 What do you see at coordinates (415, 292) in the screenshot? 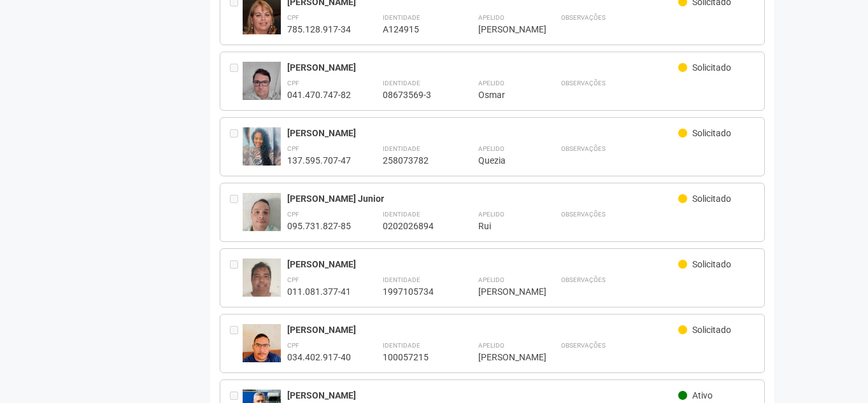
I see `div: 1997105734` at bounding box center [415, 292].